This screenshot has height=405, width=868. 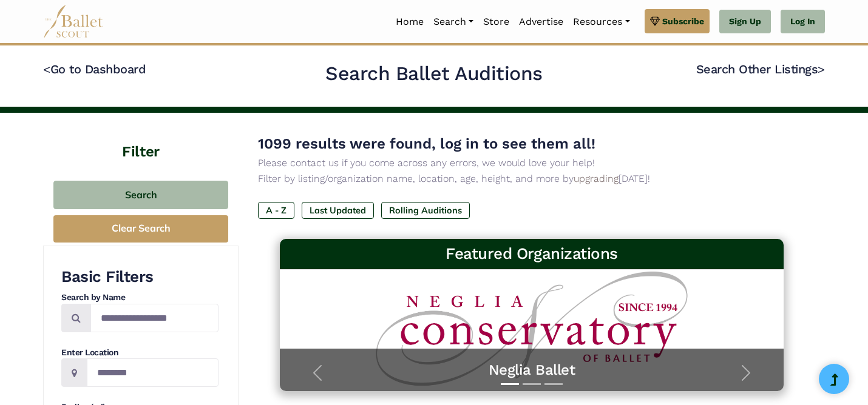 I want to click on label: Rolling Auditions, so click(x=426, y=210).